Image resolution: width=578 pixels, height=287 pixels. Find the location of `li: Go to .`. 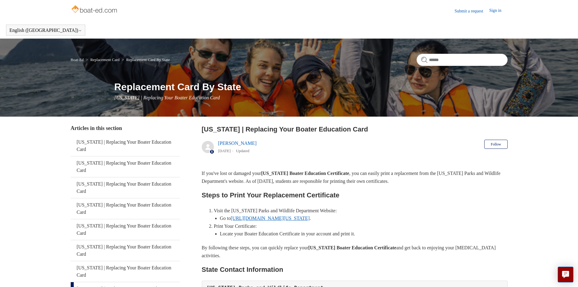

li: Go to . is located at coordinates (364, 218).